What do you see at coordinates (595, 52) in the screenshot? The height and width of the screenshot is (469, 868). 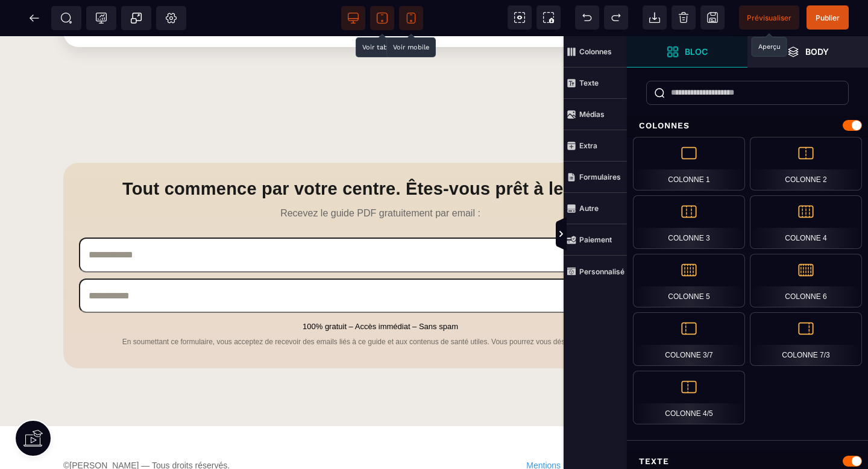 I see `span: Colonnes` at bounding box center [595, 52].